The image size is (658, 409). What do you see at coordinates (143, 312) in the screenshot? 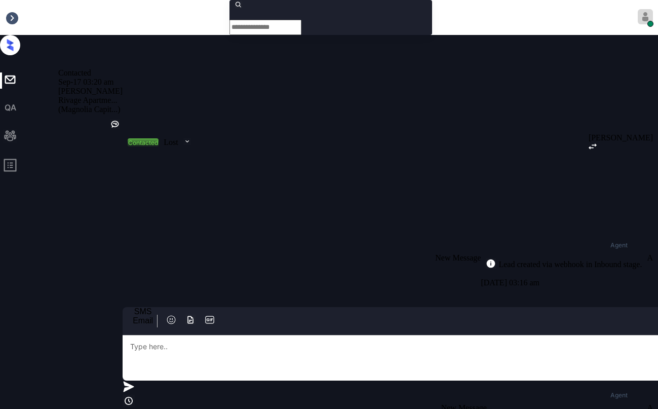
I see `div: SMS` at bounding box center [143, 312].